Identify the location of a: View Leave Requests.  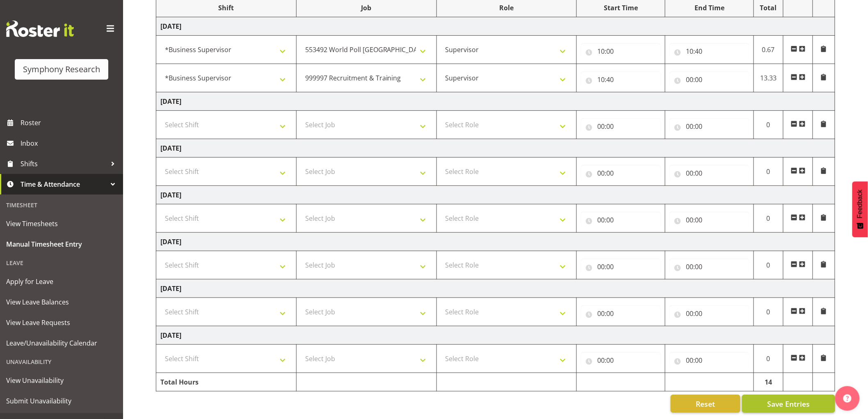
(61, 322).